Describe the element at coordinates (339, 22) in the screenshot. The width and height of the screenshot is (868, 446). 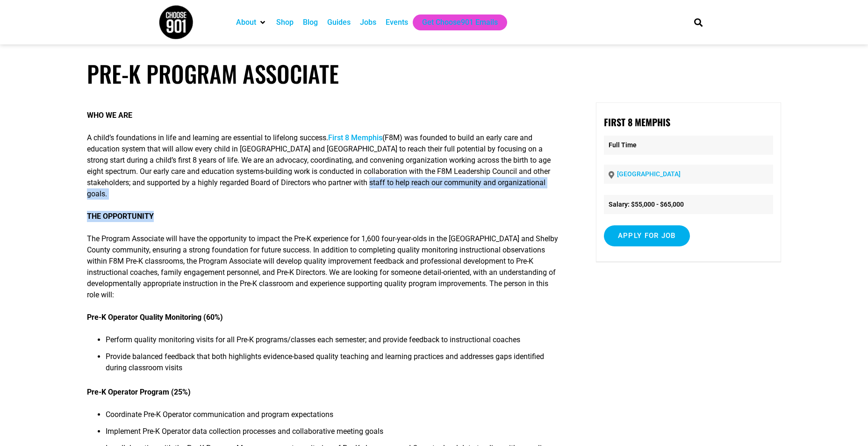
I see `div: Guides` at that location.